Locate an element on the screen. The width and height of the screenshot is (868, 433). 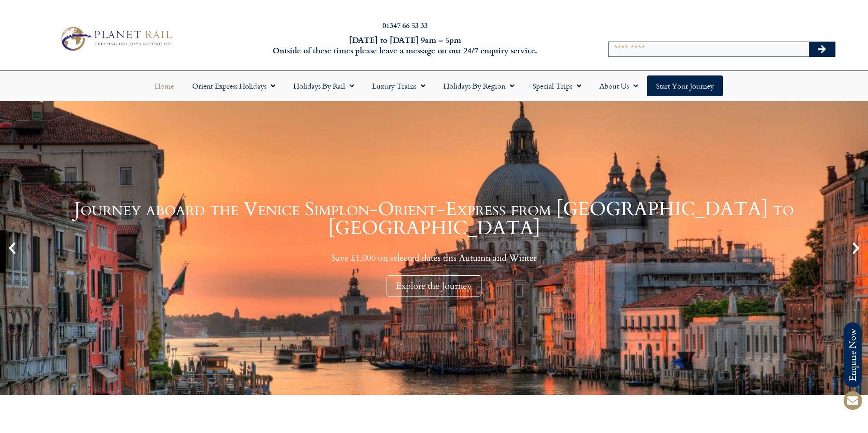
a: About Us is located at coordinates (619, 86).